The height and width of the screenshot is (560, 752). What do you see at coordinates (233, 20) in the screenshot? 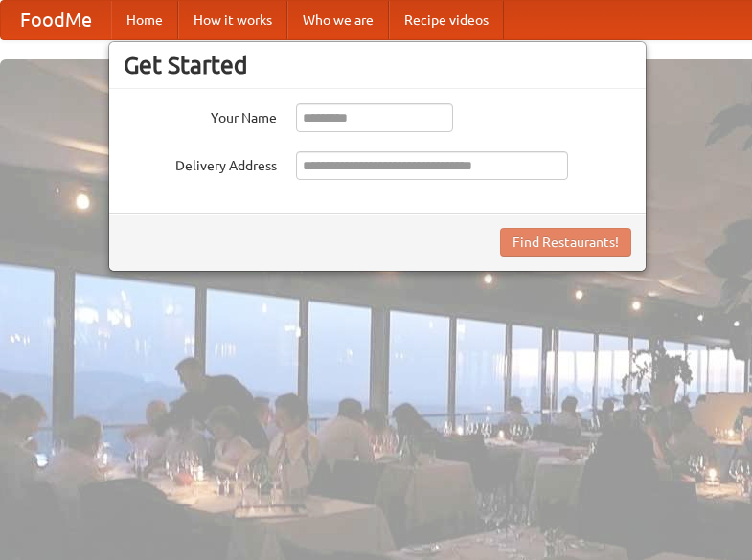
I see `a: How it works` at bounding box center [233, 20].